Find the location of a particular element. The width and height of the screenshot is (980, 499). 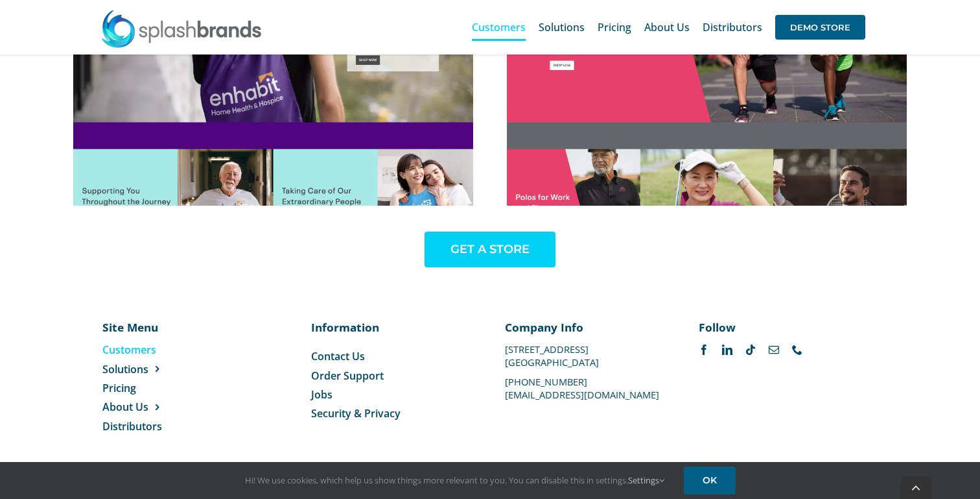

a: phone is located at coordinates (797, 350).